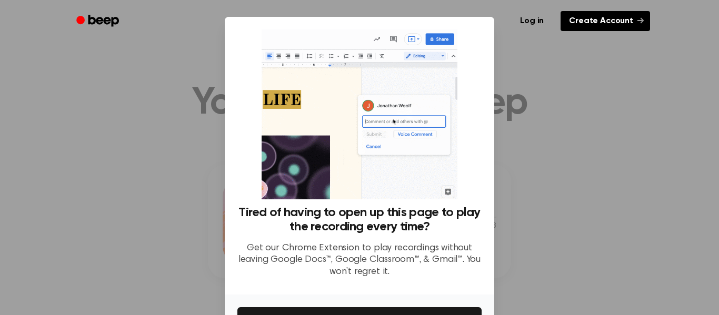  Describe the element at coordinates (605, 21) in the screenshot. I see `a: Create Account` at that location.